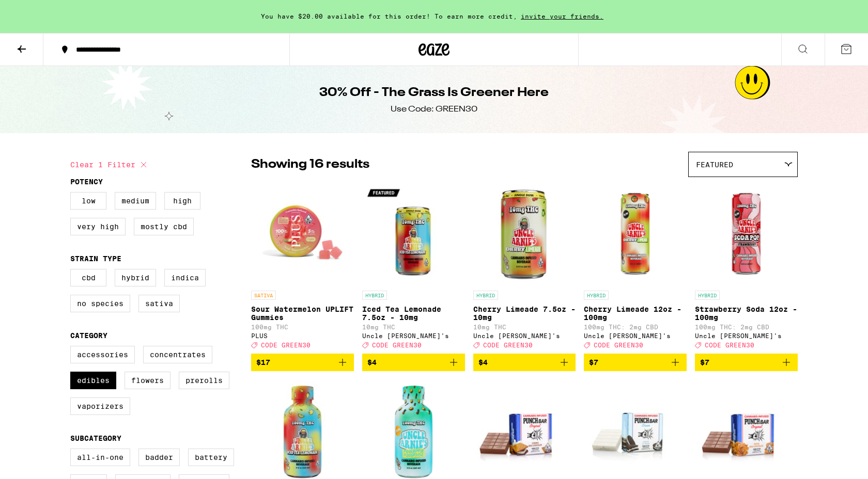  Describe the element at coordinates (434, 109) in the screenshot. I see `div: Use Code: GREEN30` at that location.